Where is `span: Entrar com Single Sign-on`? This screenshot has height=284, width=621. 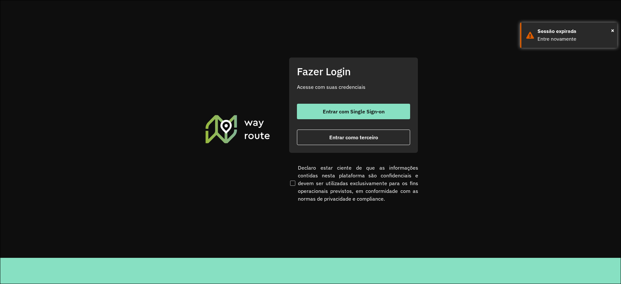
span: Entrar com Single Sign-on is located at coordinates (353, 112).